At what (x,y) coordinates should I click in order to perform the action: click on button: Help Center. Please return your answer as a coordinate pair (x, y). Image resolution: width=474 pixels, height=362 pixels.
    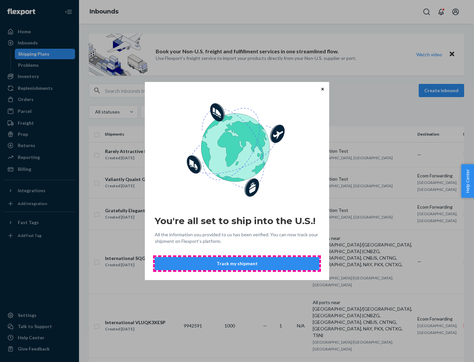
    Looking at the image, I should click on (467, 181).